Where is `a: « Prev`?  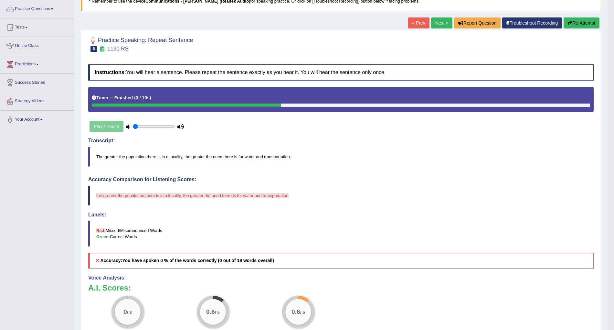 a: « Prev is located at coordinates (419, 23).